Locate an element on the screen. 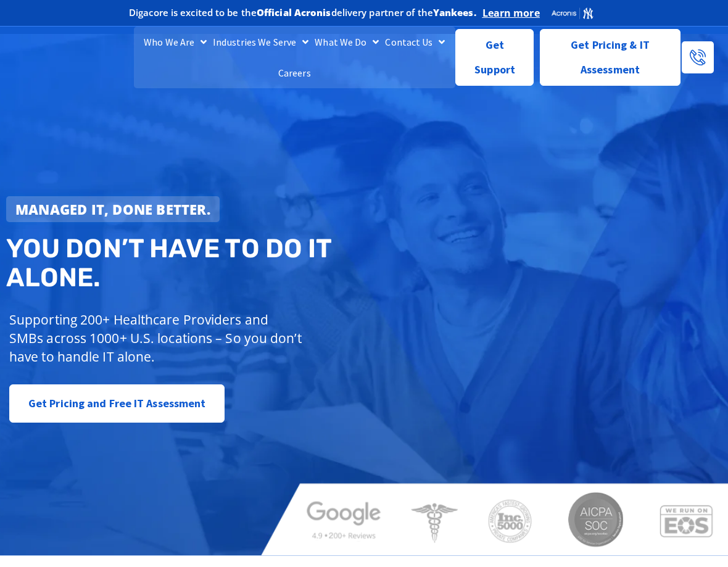  a: What We Do is located at coordinates (346, 42).